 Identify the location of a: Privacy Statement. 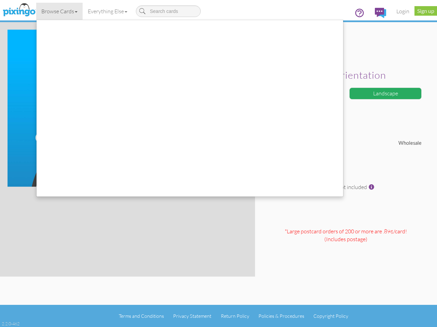
(192, 316).